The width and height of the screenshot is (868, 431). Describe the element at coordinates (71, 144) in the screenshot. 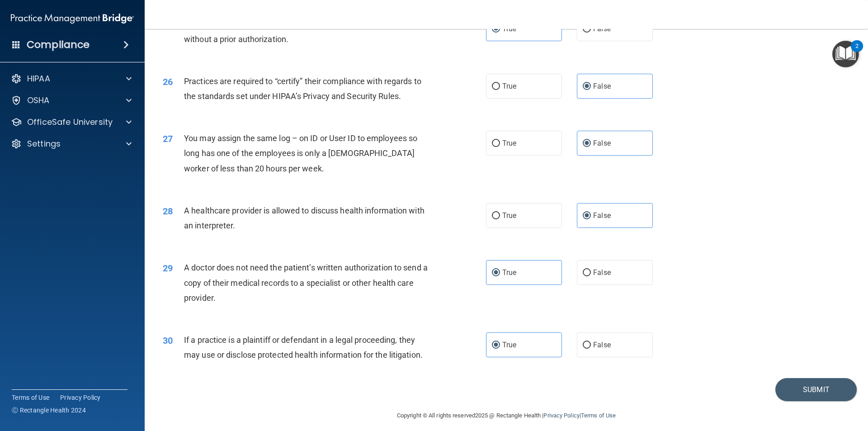

I see `a: Settings` at that location.